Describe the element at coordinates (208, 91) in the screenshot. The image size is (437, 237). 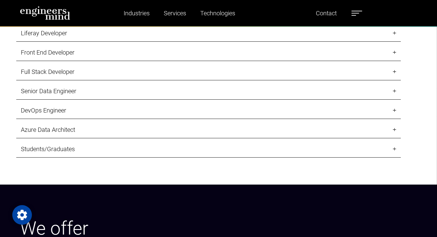
I see `a: Senior Data Engineer` at that location.